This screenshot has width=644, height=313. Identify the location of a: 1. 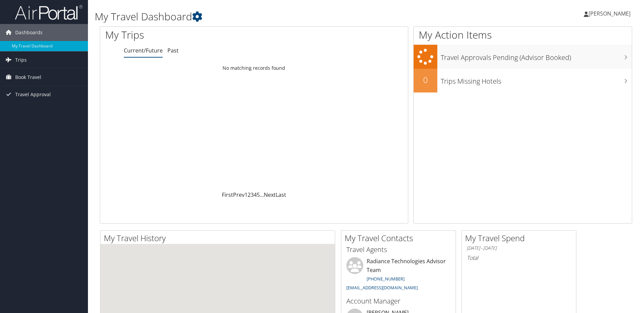
(246, 195).